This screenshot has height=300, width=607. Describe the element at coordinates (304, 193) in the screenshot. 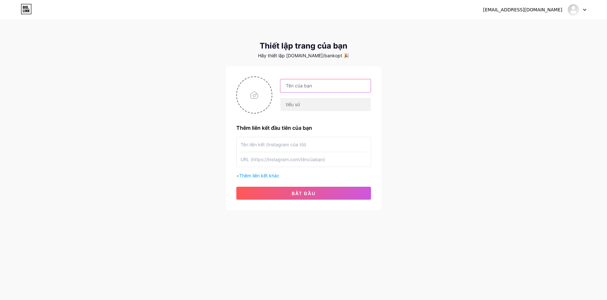

I see `button: bắt đầu` at that location.